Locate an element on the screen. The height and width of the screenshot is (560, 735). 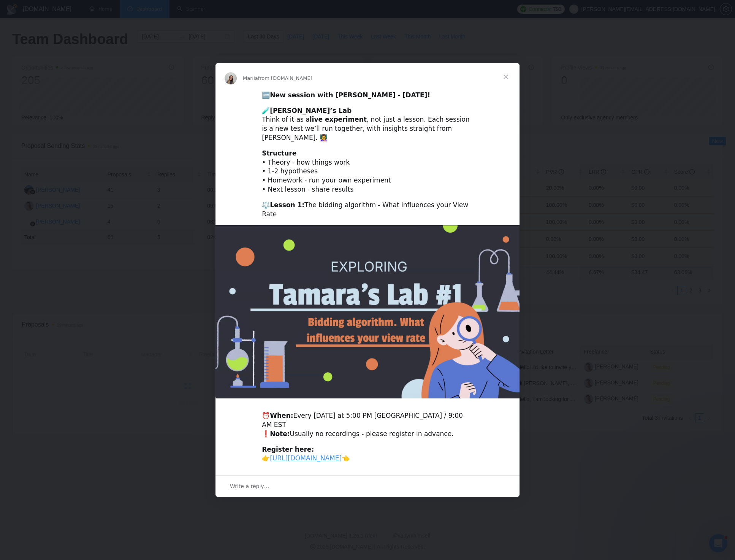
b: Structure is located at coordinates (279, 153).